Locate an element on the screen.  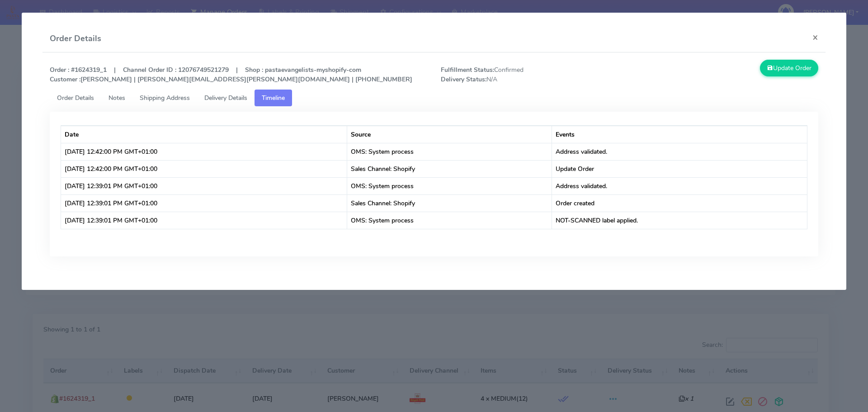
h4: Order Details is located at coordinates (76, 38).